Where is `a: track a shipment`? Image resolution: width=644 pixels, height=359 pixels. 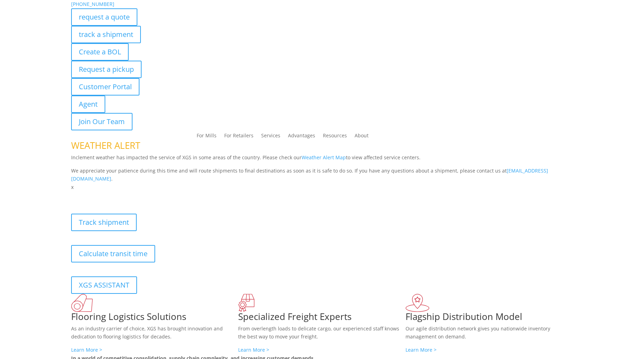 a: track a shipment is located at coordinates (106, 35).